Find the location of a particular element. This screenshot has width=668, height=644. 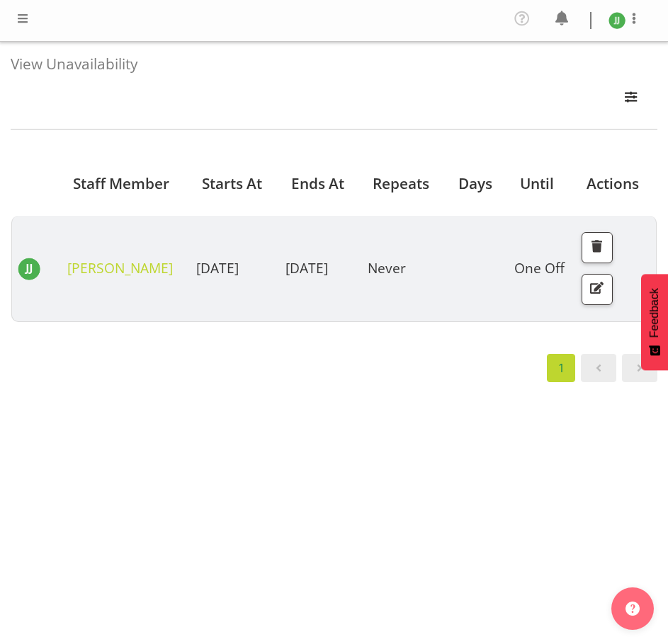

div: Until is located at coordinates (542, 183).